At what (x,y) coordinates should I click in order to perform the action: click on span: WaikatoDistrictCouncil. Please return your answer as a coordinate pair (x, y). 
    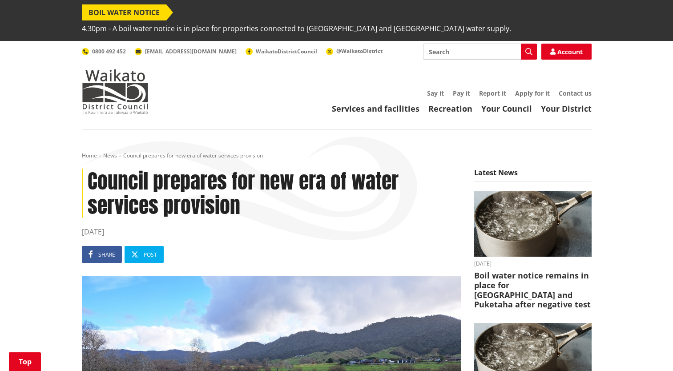
    Looking at the image, I should click on (287, 51).